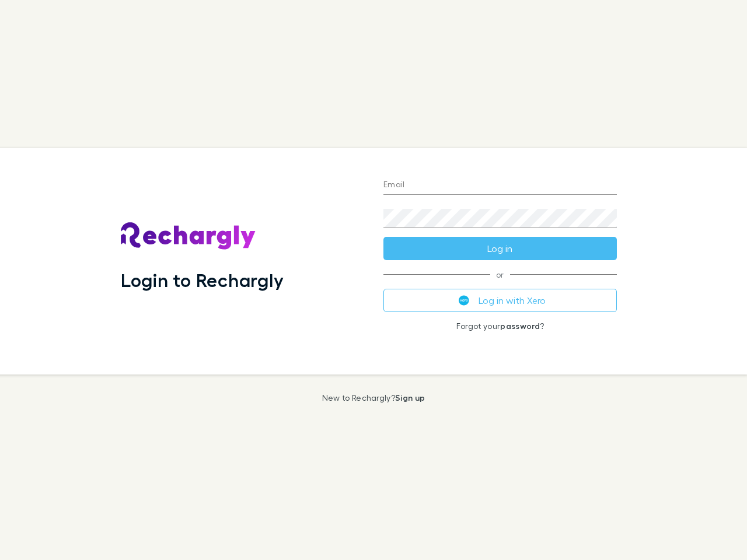 This screenshot has height=560, width=747. Describe the element at coordinates (500, 274) in the screenshot. I see `span: or` at that location.